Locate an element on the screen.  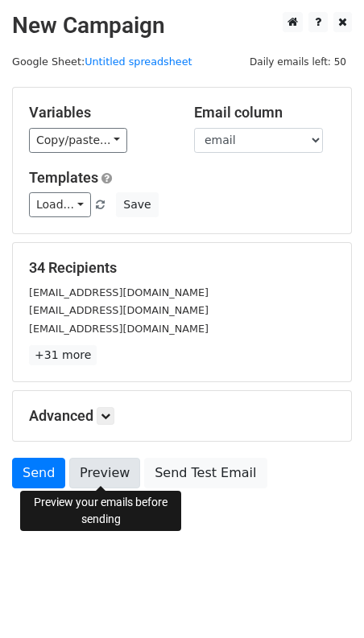
h5: Email column is located at coordinates (264, 113).